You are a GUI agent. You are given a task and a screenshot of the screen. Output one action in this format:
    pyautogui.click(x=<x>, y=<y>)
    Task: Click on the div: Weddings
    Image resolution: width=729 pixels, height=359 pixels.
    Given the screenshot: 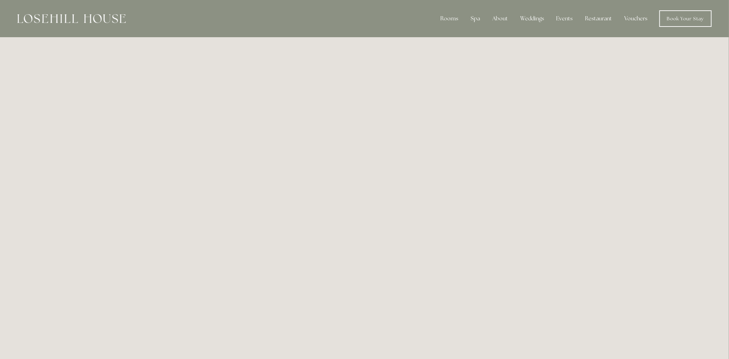 What is the action you would take?
    pyautogui.click(x=532, y=19)
    